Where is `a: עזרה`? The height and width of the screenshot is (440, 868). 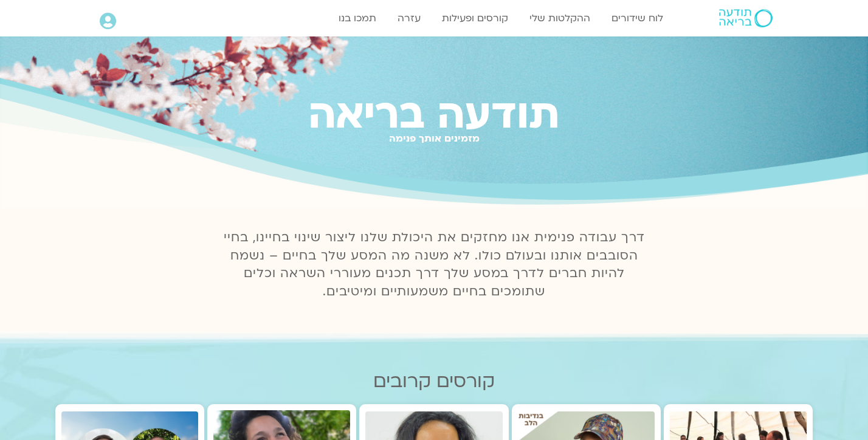
a: עזרה is located at coordinates (409, 18).